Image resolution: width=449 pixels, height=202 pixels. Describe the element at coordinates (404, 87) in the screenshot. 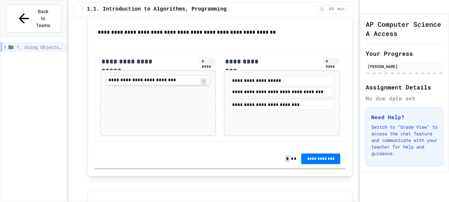

I see `h2: Assignment Details` at that location.